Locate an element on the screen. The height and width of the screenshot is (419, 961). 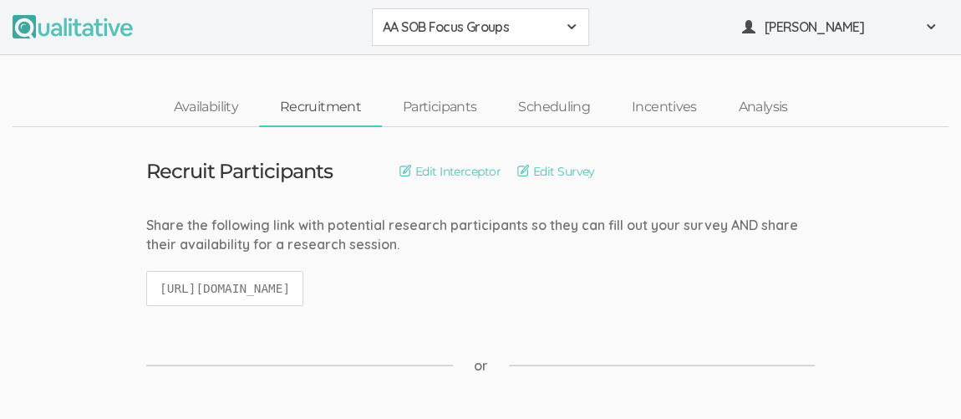
div: Chat Widget is located at coordinates (920, 379).